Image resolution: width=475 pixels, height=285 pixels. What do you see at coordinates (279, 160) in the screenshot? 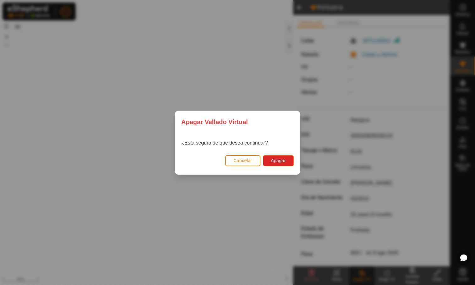
I see `button: Apagar` at bounding box center [279, 160].